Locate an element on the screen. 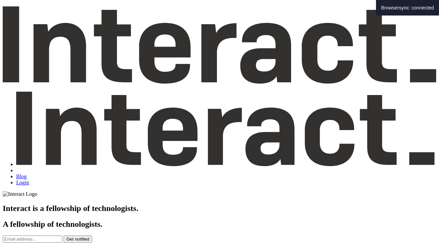 This screenshot has height=246, width=439. a: Login is located at coordinates (23, 182).